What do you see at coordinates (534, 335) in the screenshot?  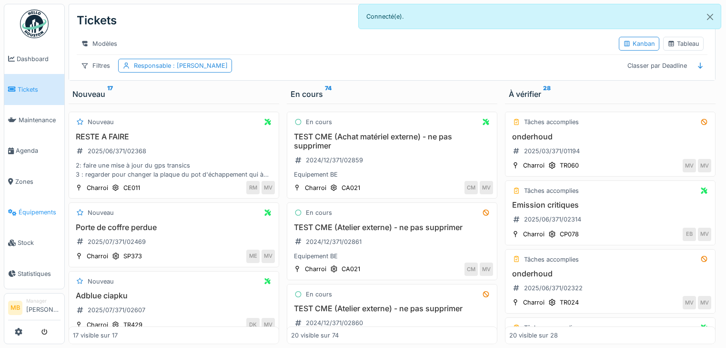 I see `div: 20 visible sur 28` at bounding box center [534, 335].